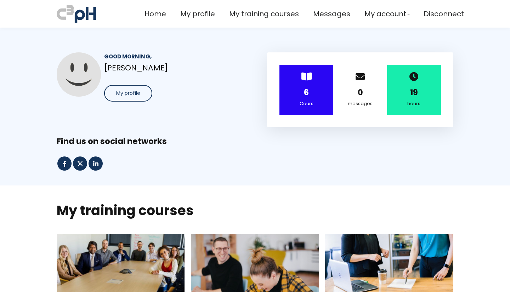  What do you see at coordinates (306, 92) in the screenshot?
I see `strong: 6` at bounding box center [306, 92].